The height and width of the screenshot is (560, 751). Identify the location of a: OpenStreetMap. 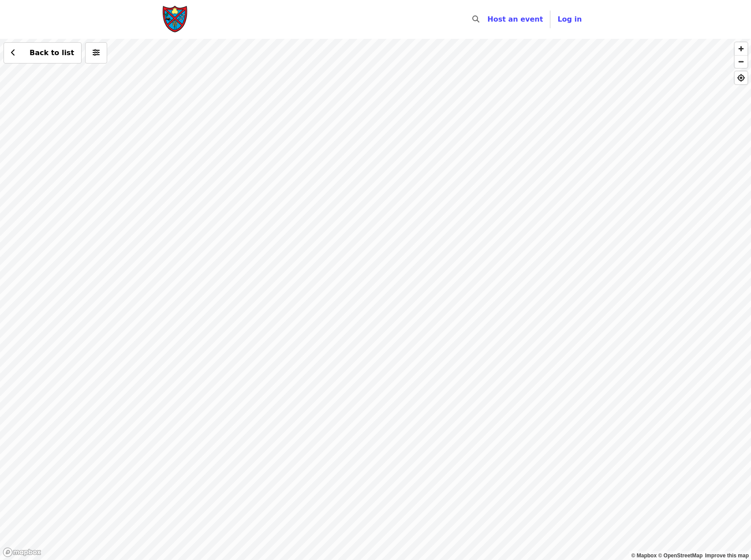
(680, 556).